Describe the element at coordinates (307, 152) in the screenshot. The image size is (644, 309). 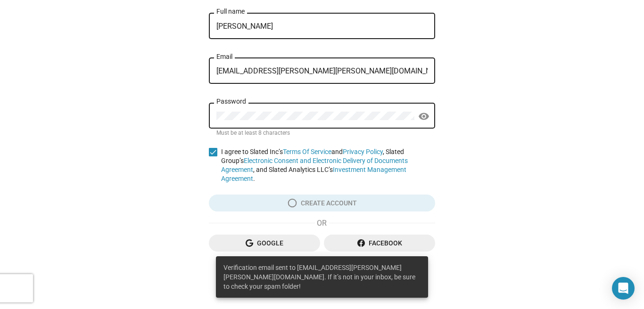
I see `a: Terms Of Service` at that location.